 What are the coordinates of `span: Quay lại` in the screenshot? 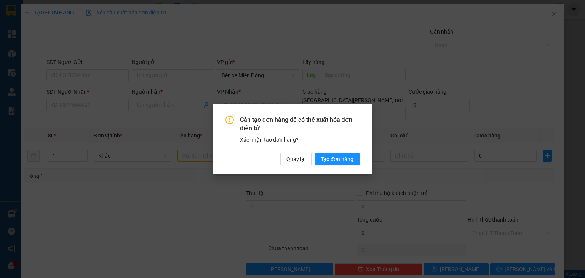 It's located at (296, 159).